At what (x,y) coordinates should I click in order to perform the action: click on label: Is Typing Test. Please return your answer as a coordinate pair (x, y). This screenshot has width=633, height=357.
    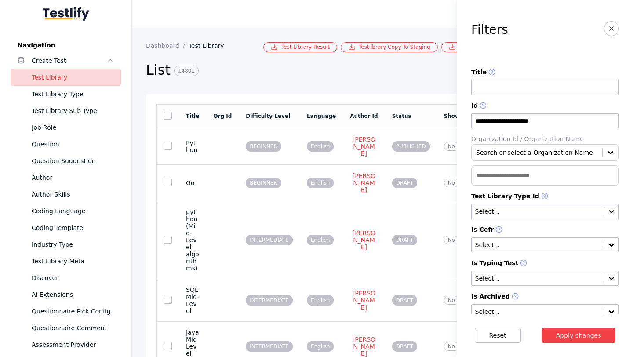
    Looking at the image, I should click on (545, 263).